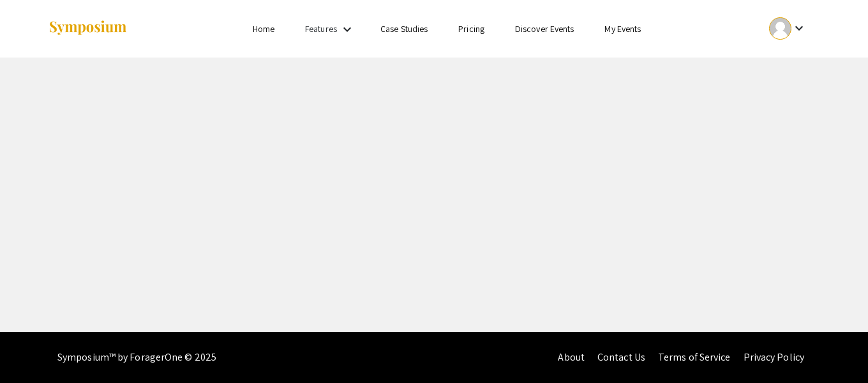  What do you see at coordinates (694, 357) in the screenshot?
I see `a: Terms of Service` at bounding box center [694, 357].